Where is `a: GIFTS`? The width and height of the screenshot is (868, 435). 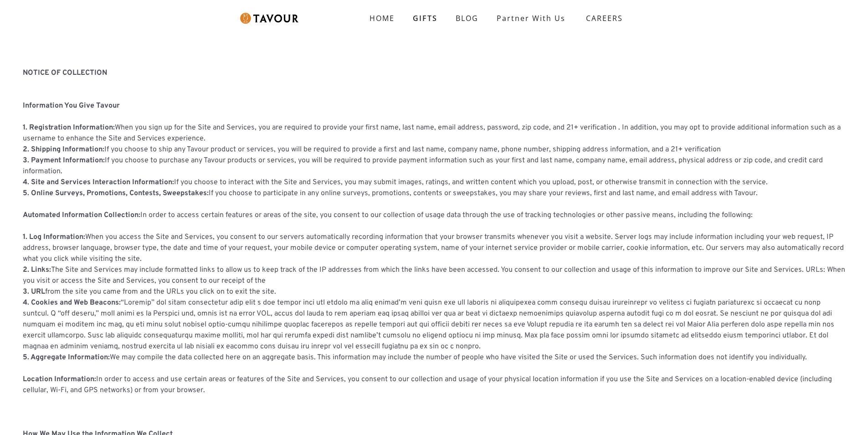 a: GIFTS is located at coordinates (425, 18).